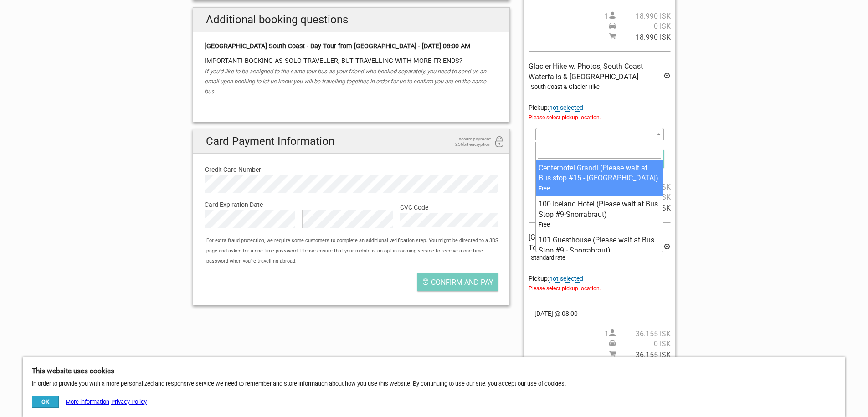 This screenshot has width=868, height=417. Describe the element at coordinates (351, 205) in the screenshot. I see `label: Card Expiration Date` at that location.